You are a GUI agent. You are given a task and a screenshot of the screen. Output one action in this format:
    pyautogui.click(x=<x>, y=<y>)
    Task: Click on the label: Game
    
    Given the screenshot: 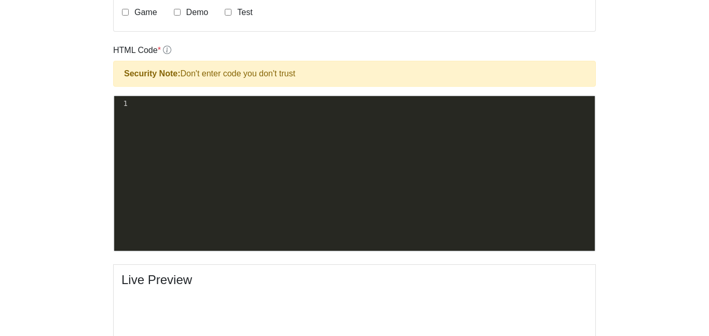 What is the action you would take?
    pyautogui.click(x=145, y=12)
    